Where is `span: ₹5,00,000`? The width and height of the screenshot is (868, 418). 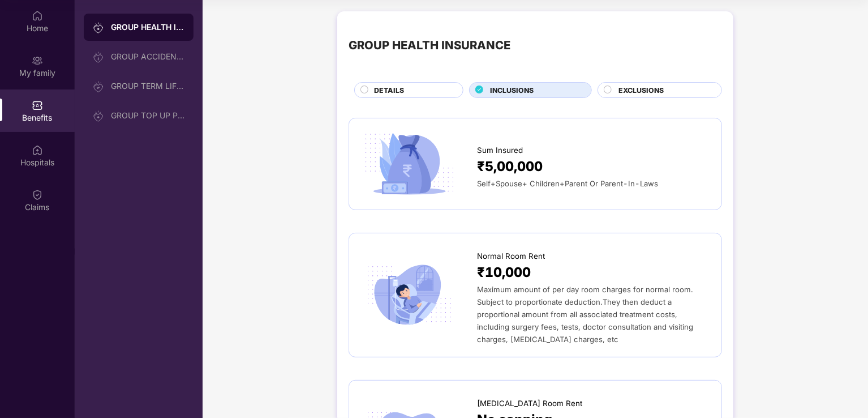 span: ₹5,00,000 is located at coordinates (510, 167).